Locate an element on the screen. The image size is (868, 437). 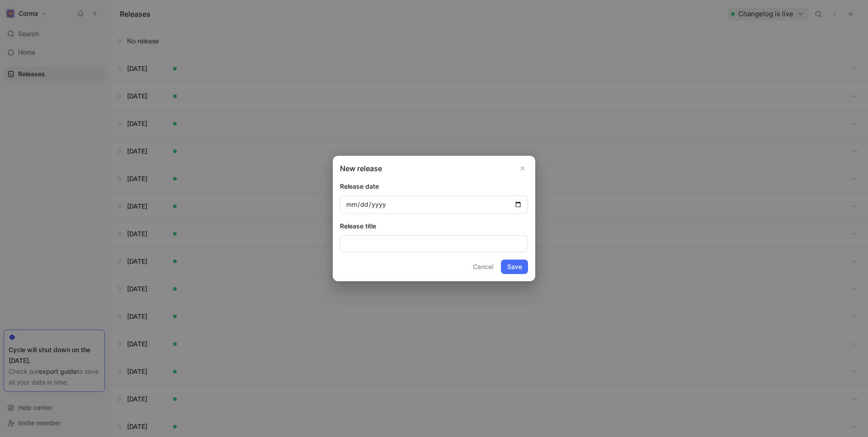
div: Release date is located at coordinates (434, 187).